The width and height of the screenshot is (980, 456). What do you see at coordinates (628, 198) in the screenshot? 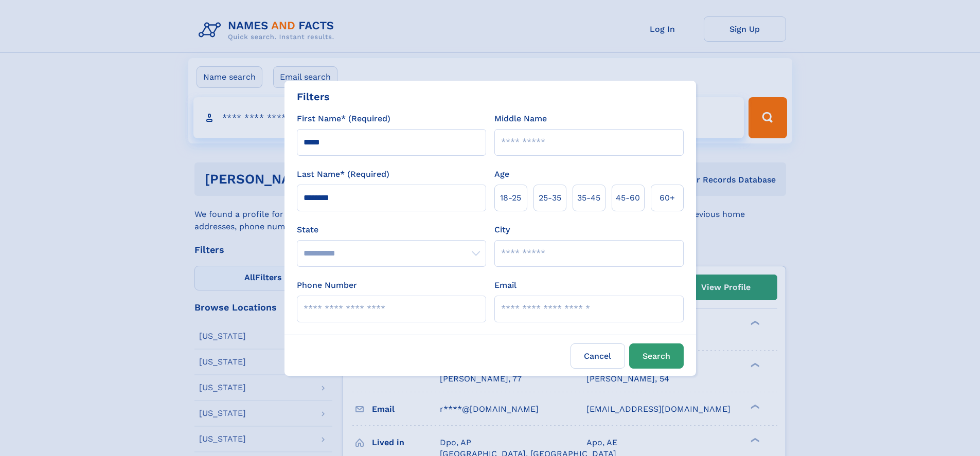
I see `span: 45‑60` at bounding box center [628, 198].